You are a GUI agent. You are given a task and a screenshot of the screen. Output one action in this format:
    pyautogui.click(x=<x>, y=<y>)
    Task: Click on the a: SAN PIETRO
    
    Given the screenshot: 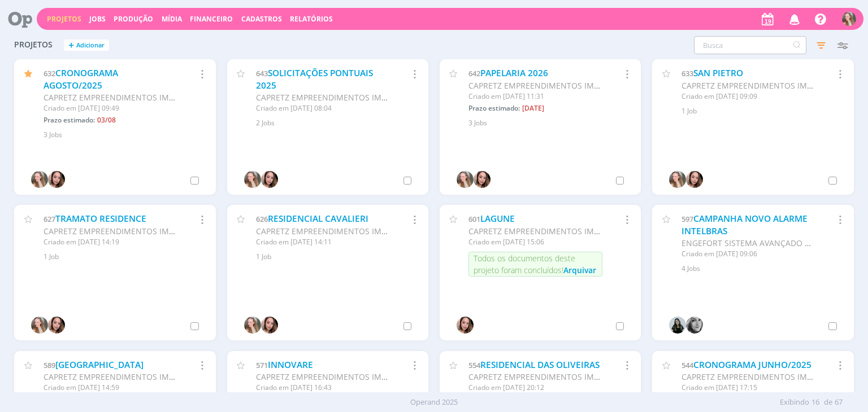 What is the action you would take?
    pyautogui.click(x=718, y=73)
    